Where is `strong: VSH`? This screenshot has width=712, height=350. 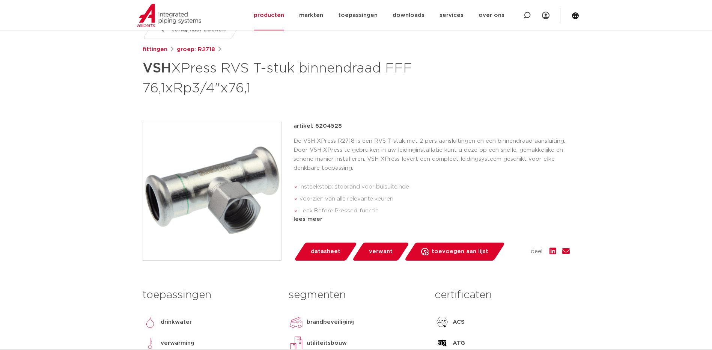 strong: VSH is located at coordinates (157, 68).